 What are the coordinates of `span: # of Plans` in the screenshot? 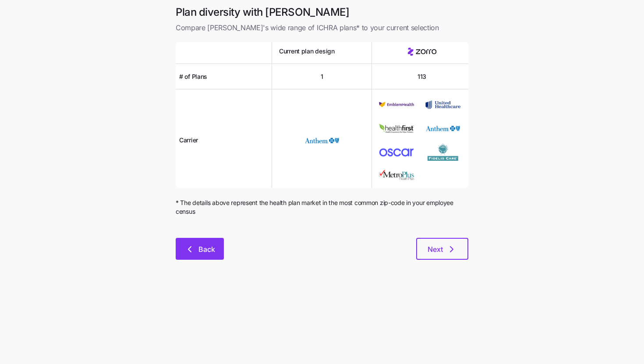 It's located at (193, 77).